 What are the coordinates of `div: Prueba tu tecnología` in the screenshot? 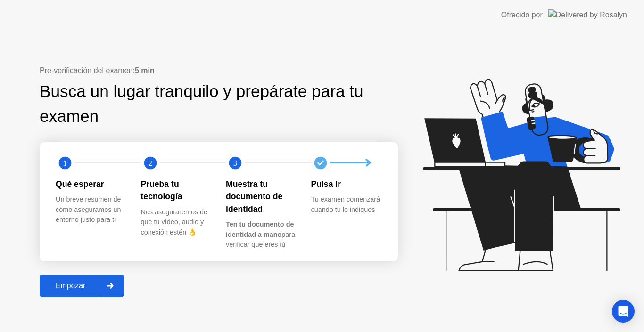 It's located at (176, 190).